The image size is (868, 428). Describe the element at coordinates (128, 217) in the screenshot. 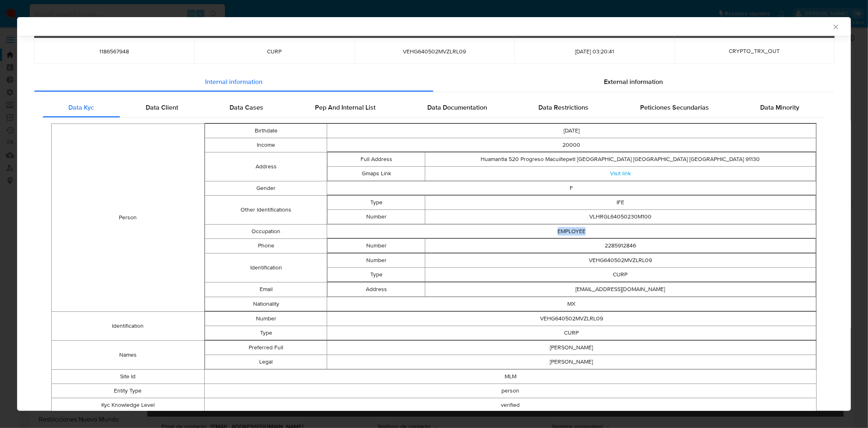

I see `td: Person` at that location.